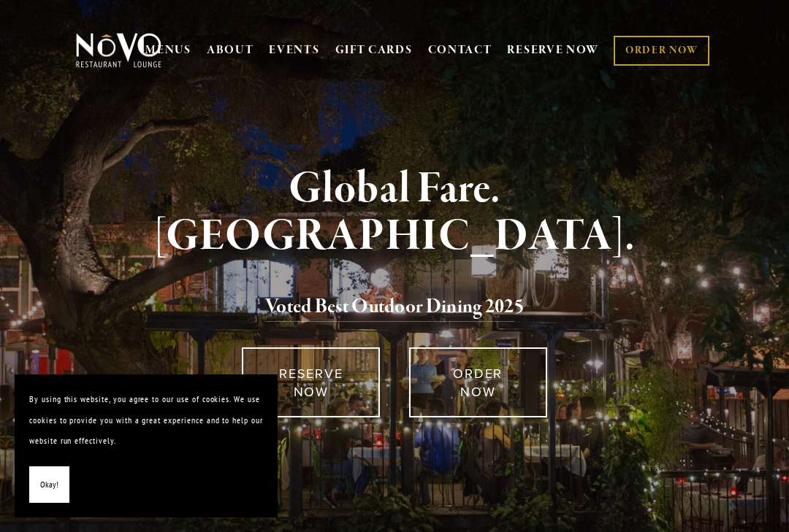 The width and height of the screenshot is (789, 532). What do you see at coordinates (461, 50) in the screenshot?
I see `a: CONTACT` at bounding box center [461, 50].